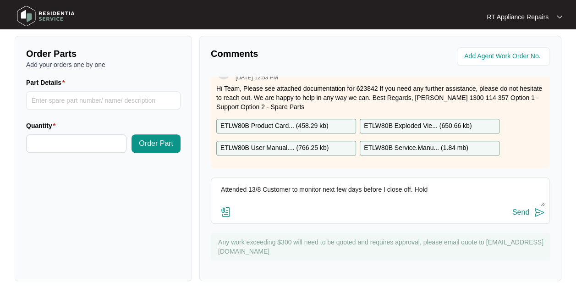  What do you see at coordinates (416, 148) in the screenshot?
I see `p: ETLW80B Service.Manu... ( 1.84 mb )` at bounding box center [416, 148].